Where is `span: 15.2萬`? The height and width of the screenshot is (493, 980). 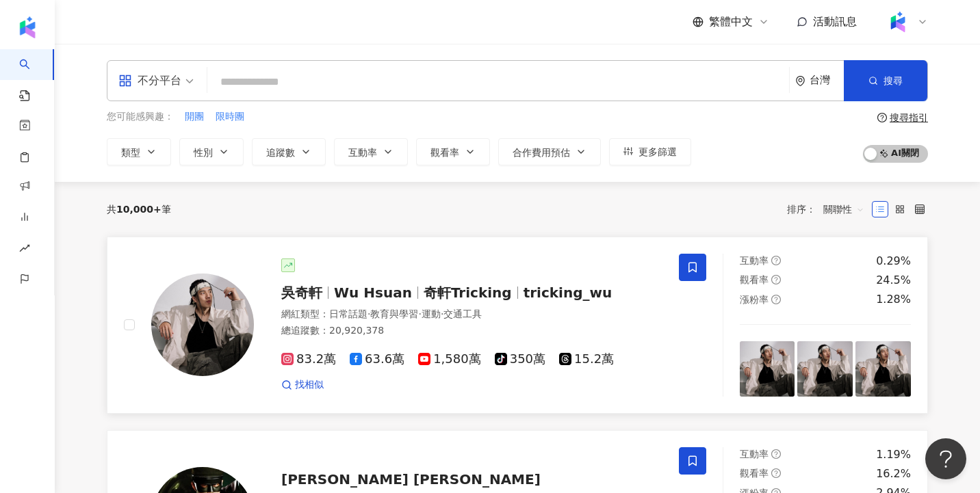
span: 15.2萬 is located at coordinates (587, 359).